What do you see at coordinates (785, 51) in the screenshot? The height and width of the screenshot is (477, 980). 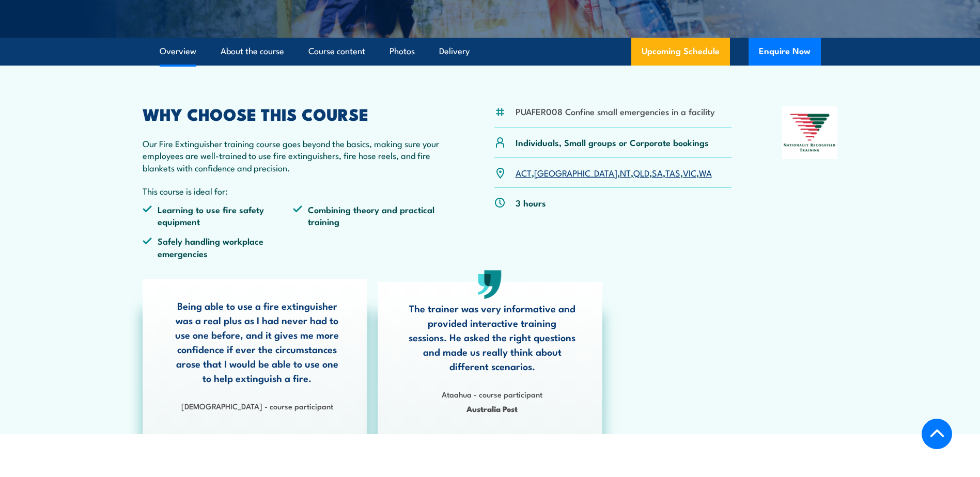 I see `button: Enquire Now` at bounding box center [785, 51].